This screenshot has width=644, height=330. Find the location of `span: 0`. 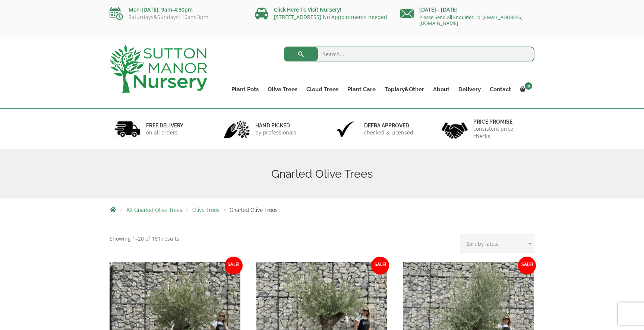

span: 0 is located at coordinates (529, 86).